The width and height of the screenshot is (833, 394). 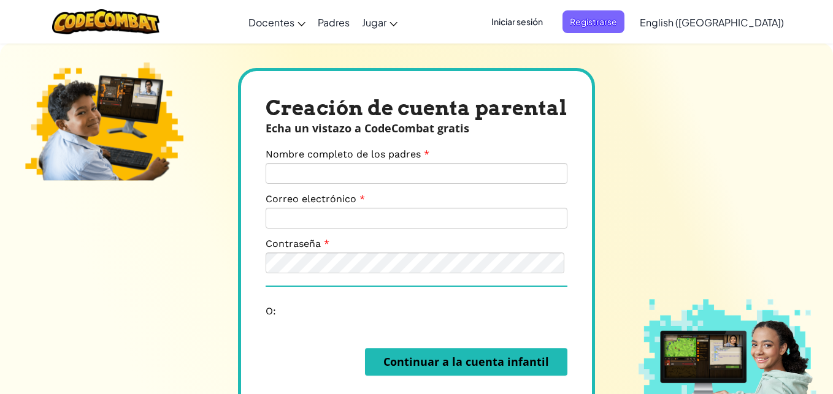 What do you see at coordinates (593, 21) in the screenshot?
I see `button: Registrarse` at bounding box center [593, 21].